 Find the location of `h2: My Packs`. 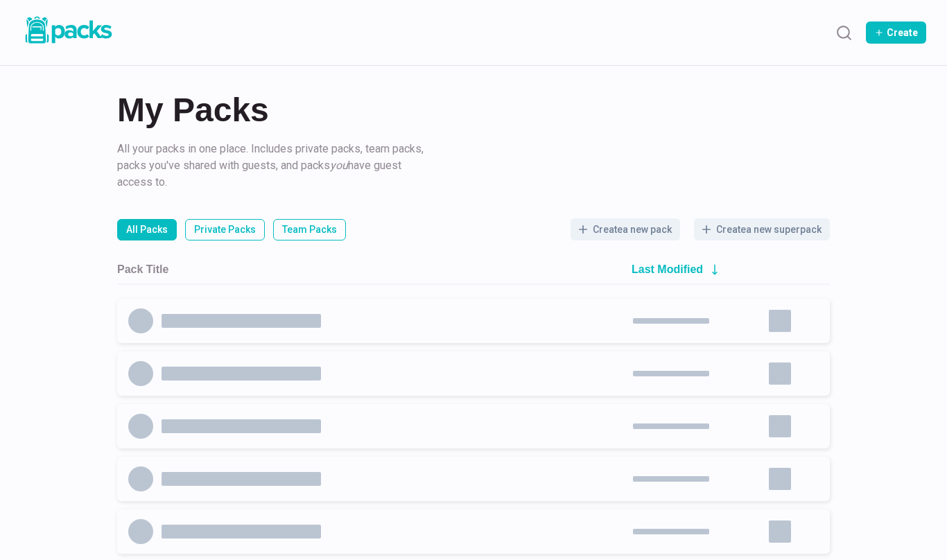

h2: My Packs is located at coordinates (474, 110).